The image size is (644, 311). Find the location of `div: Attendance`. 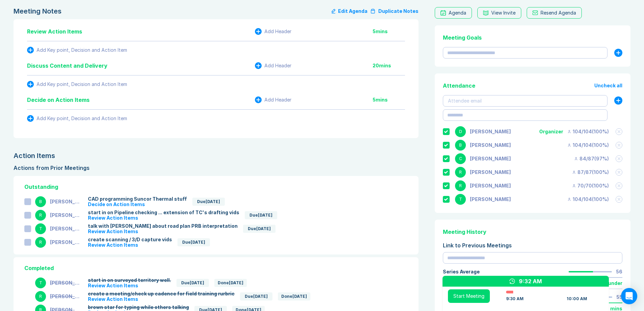

div: Attendance is located at coordinates (459, 85).